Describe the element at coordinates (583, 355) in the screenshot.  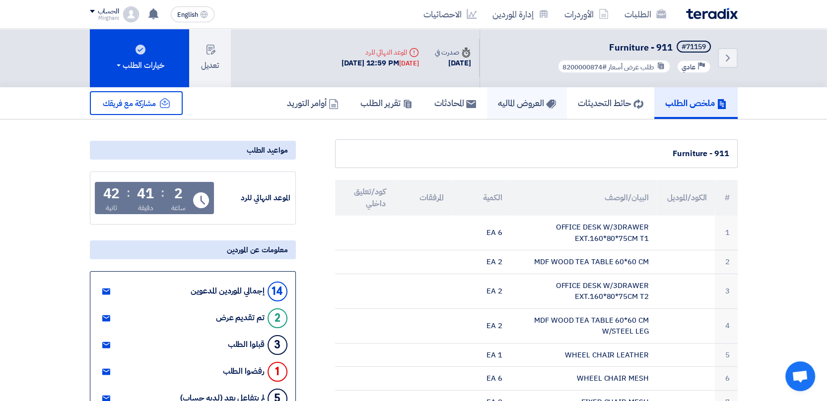
I see `td: WHEEL CHAIR LEATHER` at that location.